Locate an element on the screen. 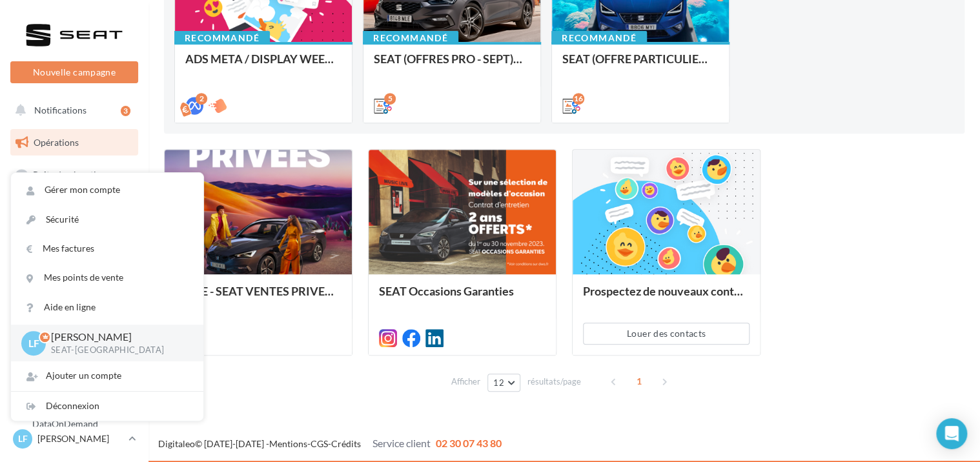 Image resolution: width=980 pixels, height=462 pixels. div: SEAT (OFFRES PRO - SEPT) - SOCIAL MEDIA is located at coordinates (452, 65).